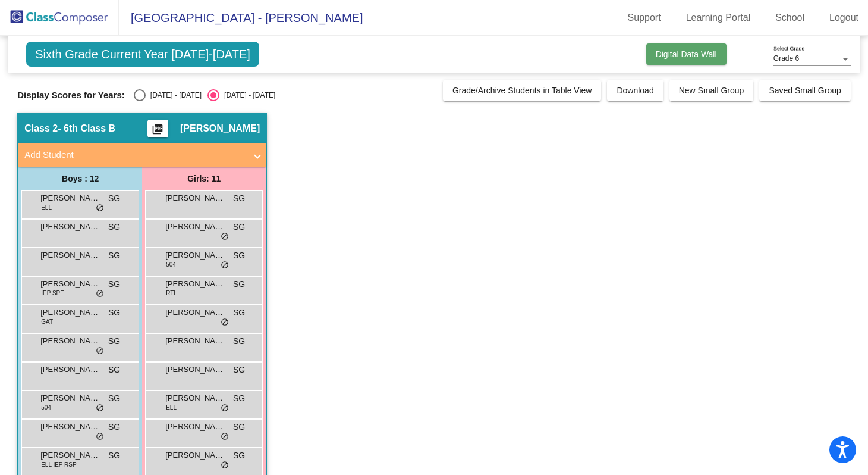 This screenshot has width=868, height=475. What do you see at coordinates (712, 90) in the screenshot?
I see `span: New Small Group` at bounding box center [712, 90].